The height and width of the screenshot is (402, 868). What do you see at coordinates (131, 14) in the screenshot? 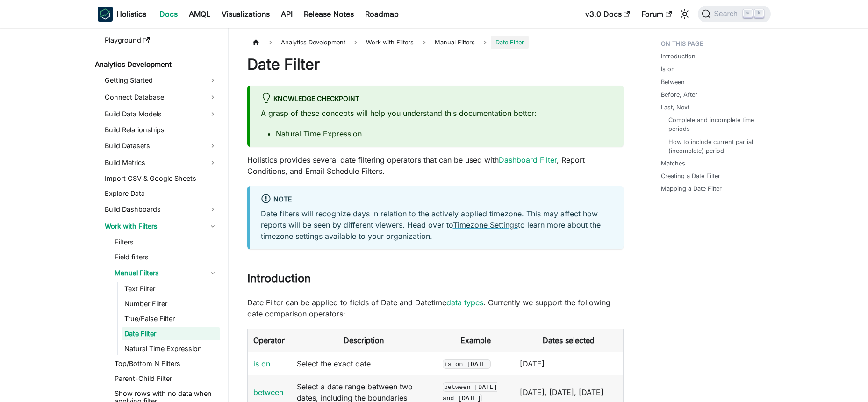
I see `b: Holistics` at bounding box center [131, 14].